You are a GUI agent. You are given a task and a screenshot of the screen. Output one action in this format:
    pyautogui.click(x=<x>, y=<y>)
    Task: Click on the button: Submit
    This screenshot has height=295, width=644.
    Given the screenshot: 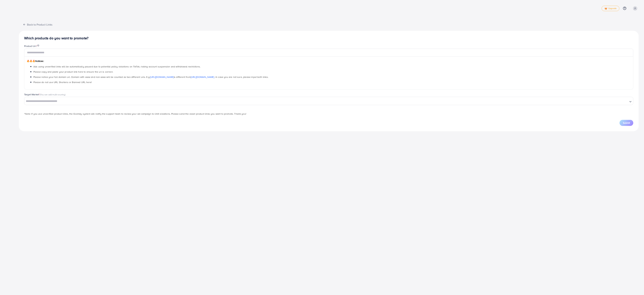 What is the action you would take?
    pyautogui.click(x=627, y=123)
    